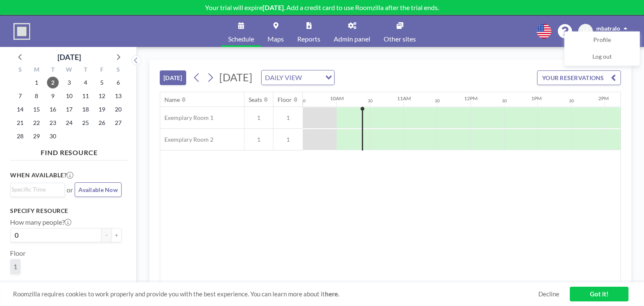 This screenshot has width=644, height=306. What do you see at coordinates (69, 83) in the screenshot?
I see `span: Wednesday, September 3, 2025` at bounding box center [69, 83].